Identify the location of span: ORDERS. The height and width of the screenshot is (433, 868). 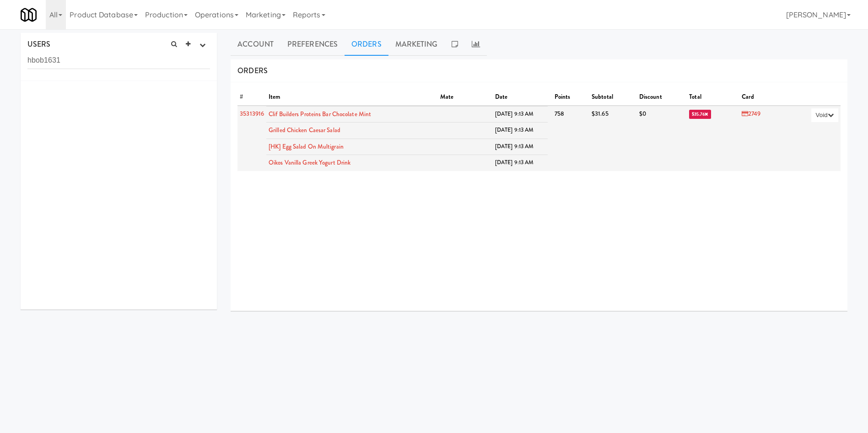
(253, 70).